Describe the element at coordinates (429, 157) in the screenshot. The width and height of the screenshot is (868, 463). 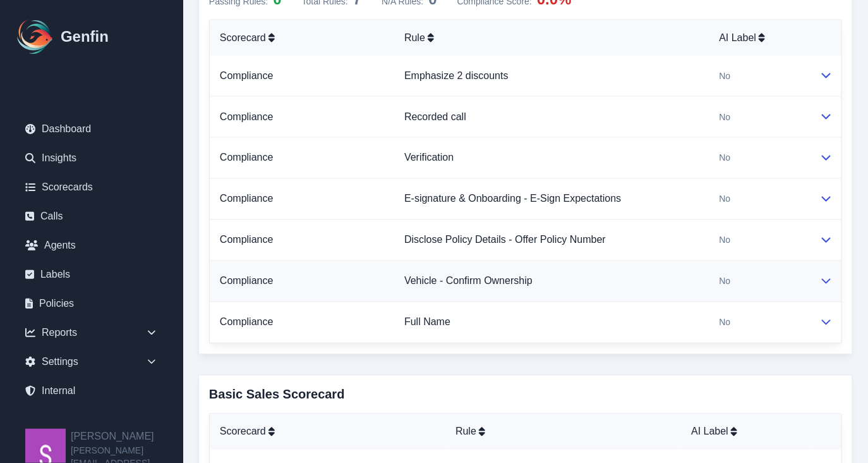
I see `a: Verification` at that location.